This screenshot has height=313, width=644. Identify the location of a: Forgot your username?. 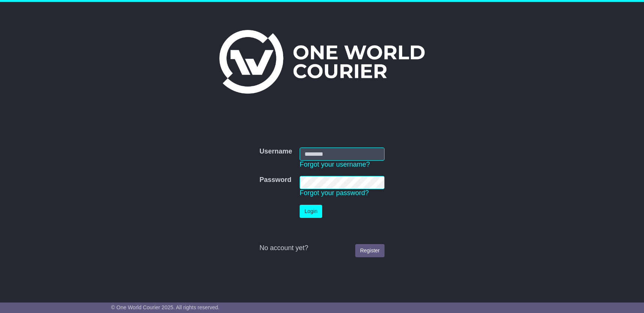
(335, 165).